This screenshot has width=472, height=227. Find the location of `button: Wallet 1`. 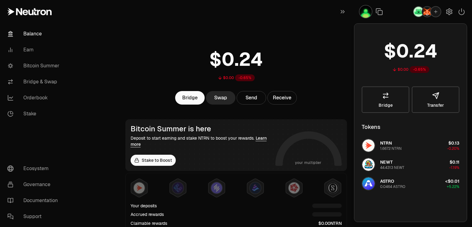

button: Wallet 1 is located at coordinates (365, 12).